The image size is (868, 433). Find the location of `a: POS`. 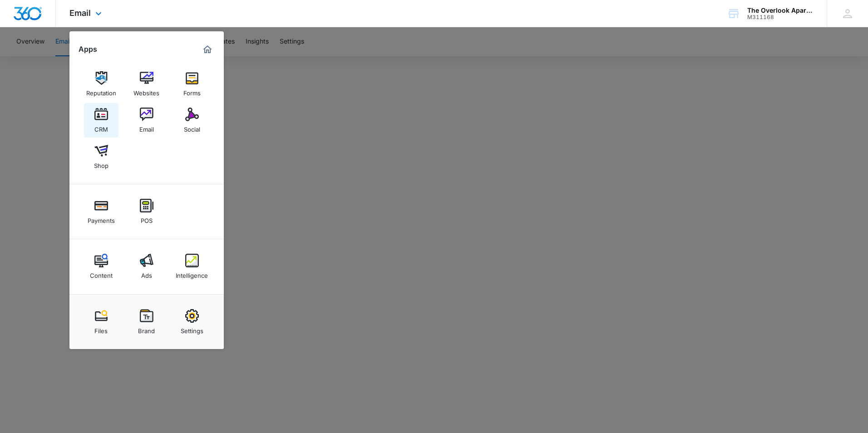

a: POS is located at coordinates (147, 211).